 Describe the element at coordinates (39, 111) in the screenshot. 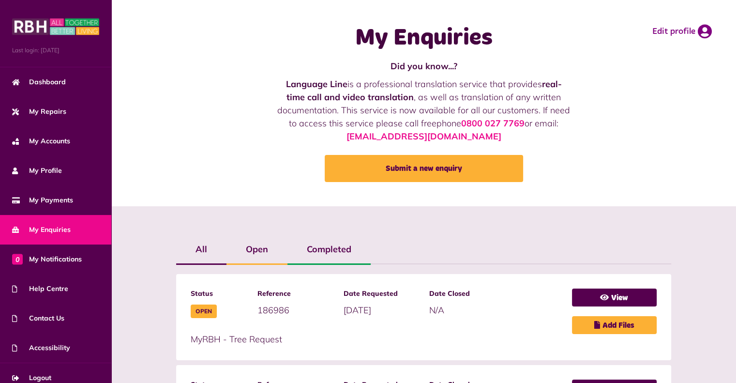

I see `span: My Repairs` at that location.